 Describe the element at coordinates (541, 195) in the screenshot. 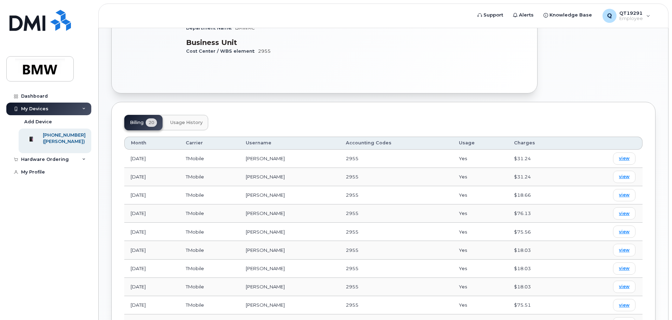

I see `div: $18.66` at that location.